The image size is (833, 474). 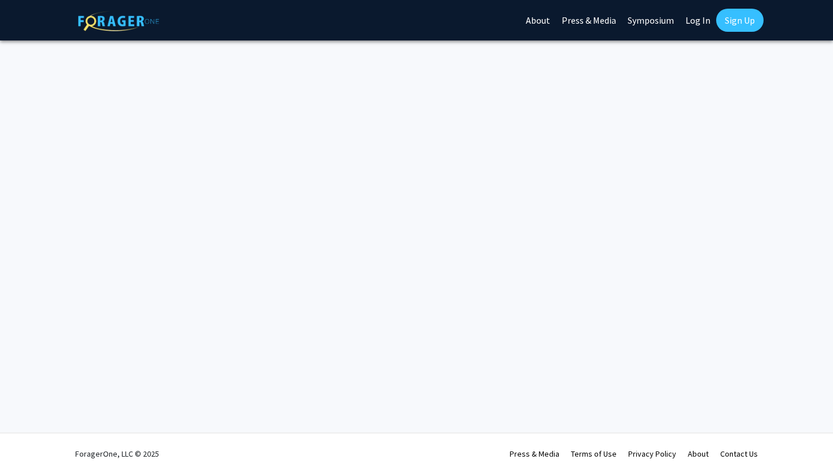 I want to click on a: About, so click(x=698, y=454).